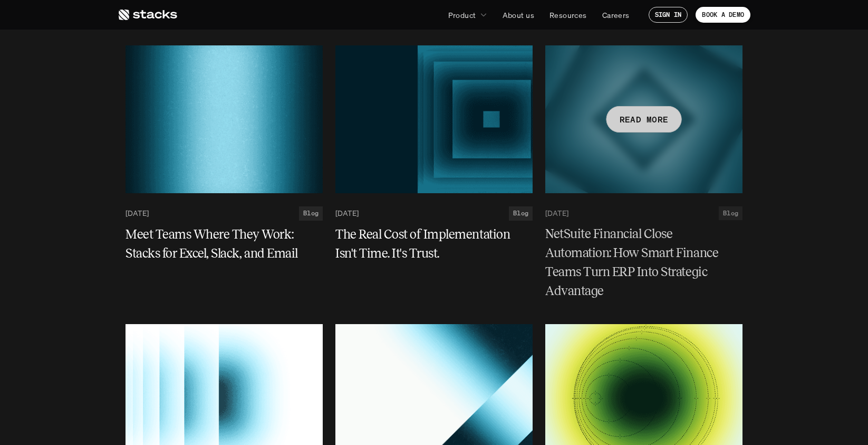 The width and height of the screenshot is (868, 445). Describe the element at coordinates (668, 15) in the screenshot. I see `p: SIGN IN` at that location.